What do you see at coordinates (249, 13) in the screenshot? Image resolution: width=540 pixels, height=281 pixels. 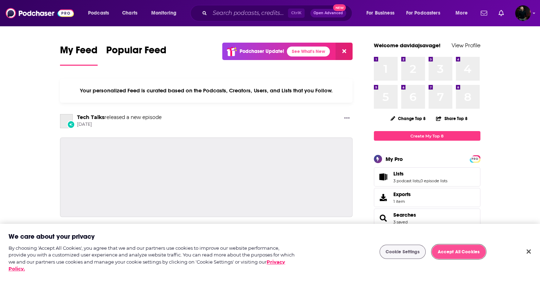 I see `input: Search podcasts, credits, & more...` at bounding box center [249, 13].